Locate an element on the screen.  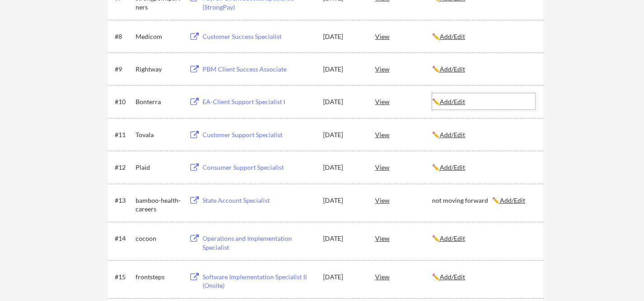
div: #13 is located at coordinates (124, 200).